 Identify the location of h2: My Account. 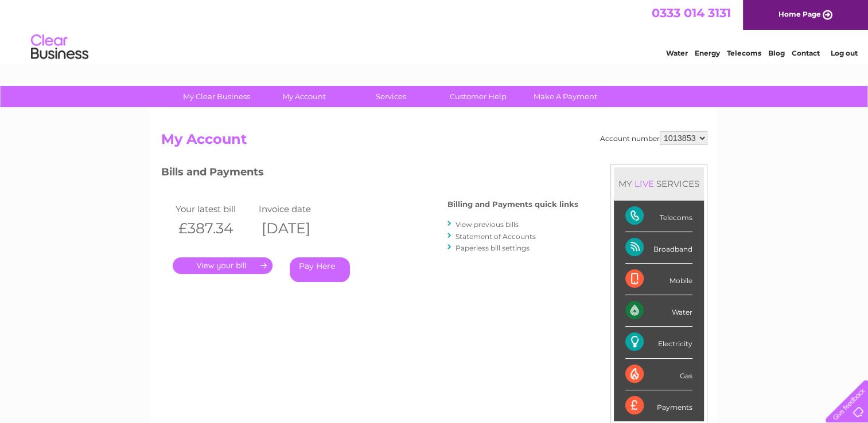
(435, 142).